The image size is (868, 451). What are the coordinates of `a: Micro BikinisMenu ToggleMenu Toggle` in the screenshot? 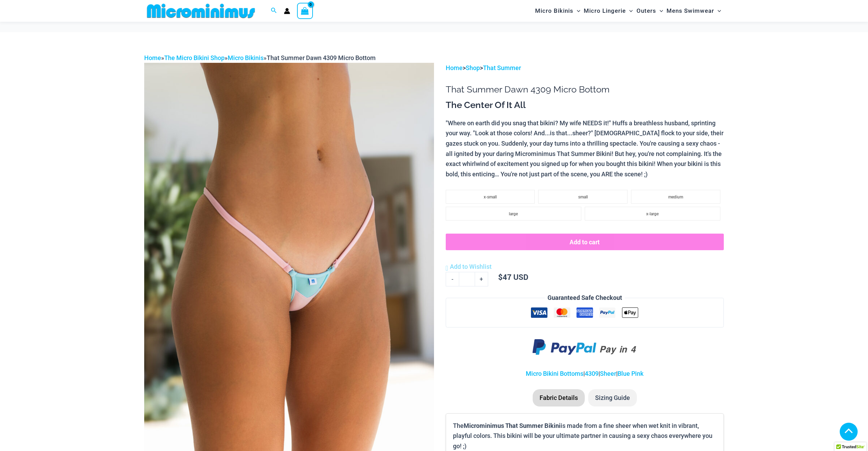 It's located at (557, 10).